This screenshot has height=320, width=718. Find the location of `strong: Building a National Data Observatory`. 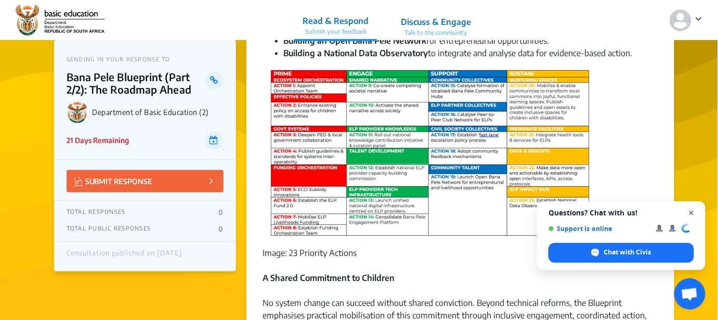

strong: Building a National Data Observatory is located at coordinates (356, 53).